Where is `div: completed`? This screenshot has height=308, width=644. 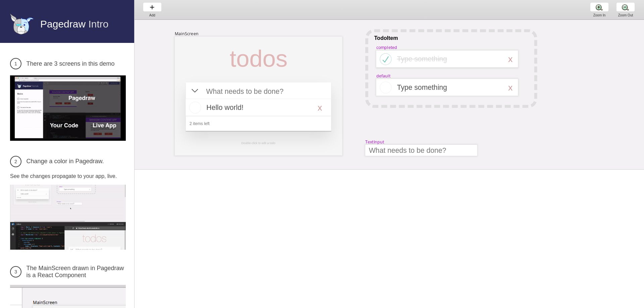
div: completed is located at coordinates (386, 47).